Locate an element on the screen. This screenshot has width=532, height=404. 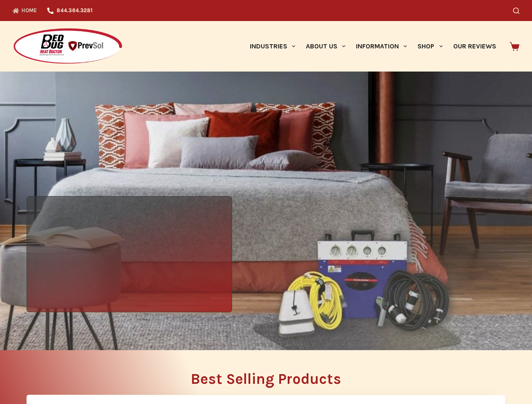
nav: Primary is located at coordinates (372, 46).